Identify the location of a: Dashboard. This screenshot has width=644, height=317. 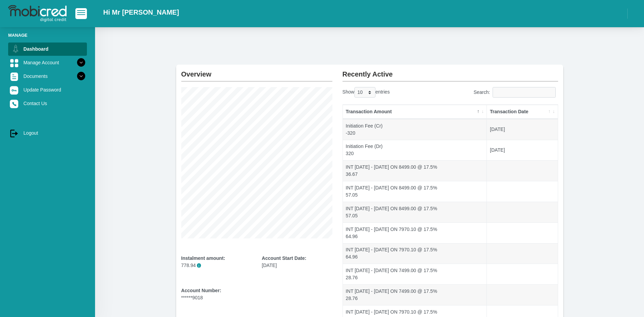
(47, 49).